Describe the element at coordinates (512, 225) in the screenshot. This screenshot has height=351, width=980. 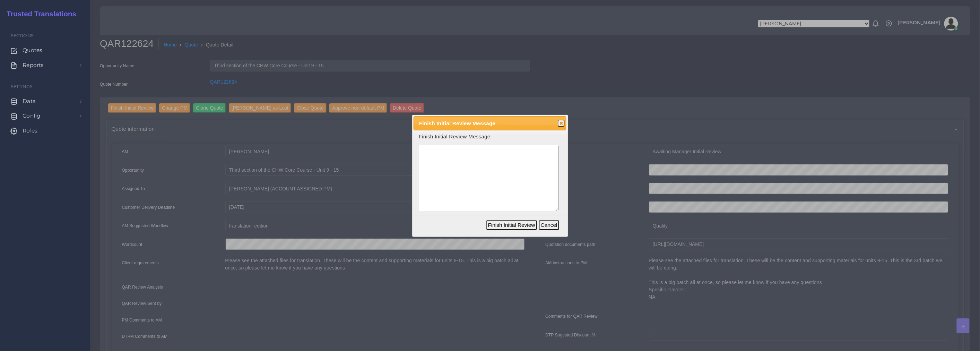
I see `button: Finish Initial Review` at that location.